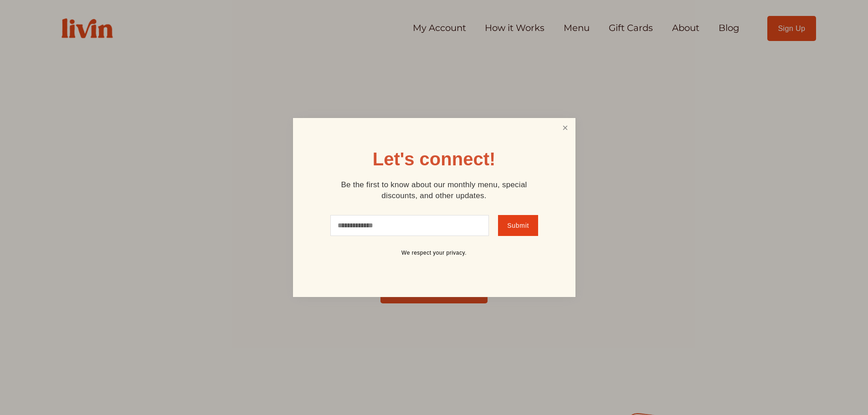 The height and width of the screenshot is (415, 868). Describe the element at coordinates (518, 226) in the screenshot. I see `span: Submit` at that location.